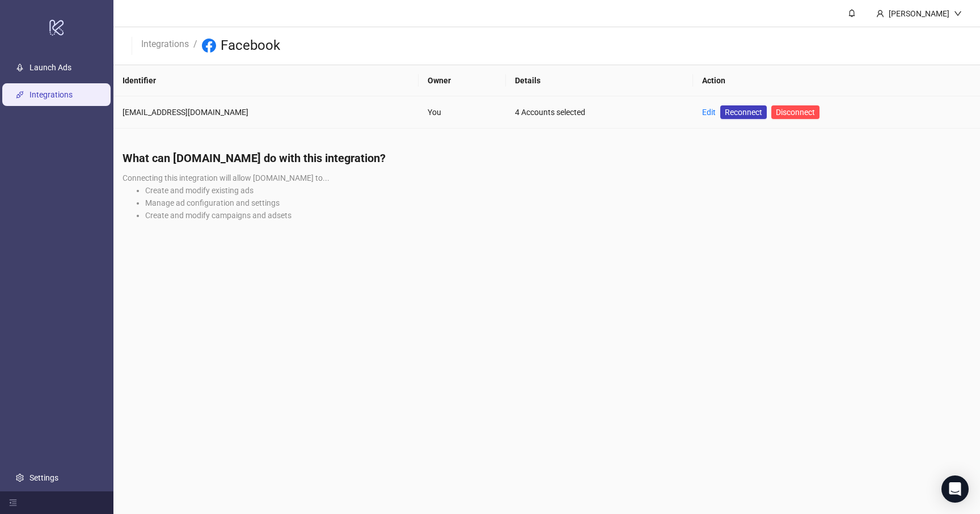 The height and width of the screenshot is (514, 980). I want to click on a: Settings, so click(44, 478).